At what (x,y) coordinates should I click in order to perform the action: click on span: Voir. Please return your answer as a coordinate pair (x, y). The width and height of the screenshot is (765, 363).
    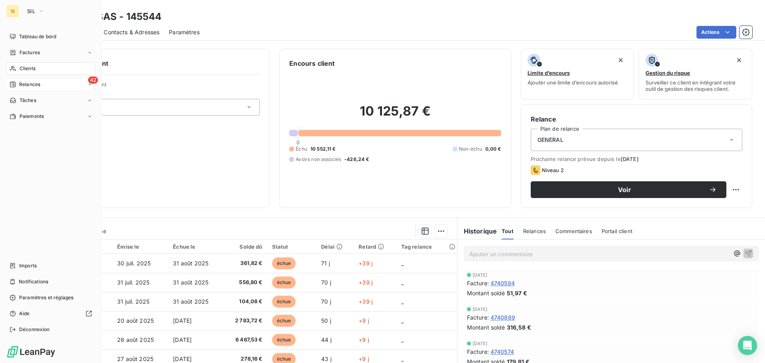
    Looking at the image, I should click on (624, 190).